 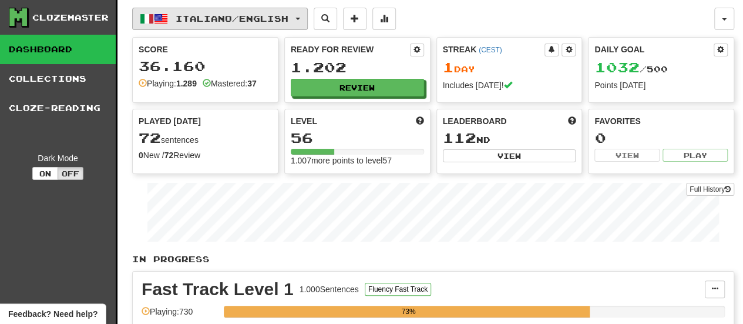 I want to click on button: Add sentence to collection, so click(x=355, y=19).